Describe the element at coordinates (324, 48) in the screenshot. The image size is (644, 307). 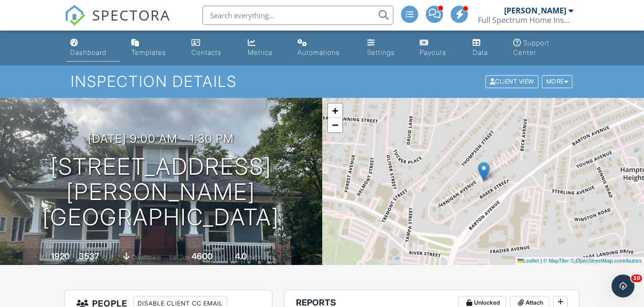
I see `a: Automations (Advanced)` at that location.